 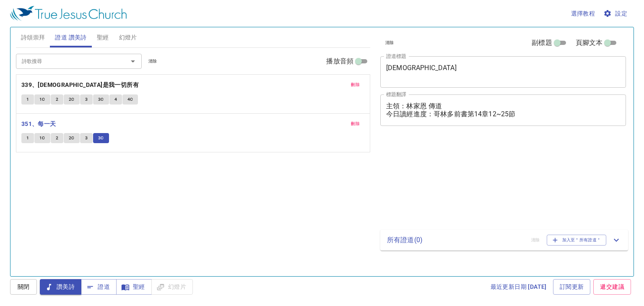 I want to click on a: 訂閱更新, so click(x=572, y=286).